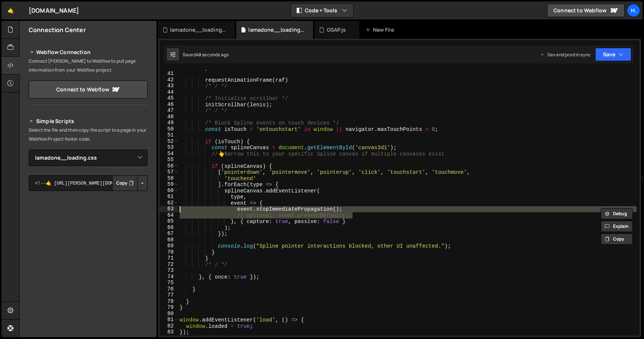 This screenshot has width=644, height=339. Describe the element at coordinates (169, 86) in the screenshot. I see `div: 43` at that location.